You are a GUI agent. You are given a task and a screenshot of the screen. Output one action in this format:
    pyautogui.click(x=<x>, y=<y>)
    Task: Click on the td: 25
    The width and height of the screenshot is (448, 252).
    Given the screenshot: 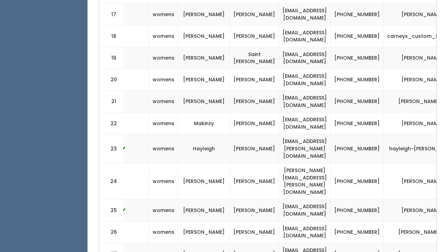 What is the action you would take?
    pyautogui.click(x=111, y=210)
    